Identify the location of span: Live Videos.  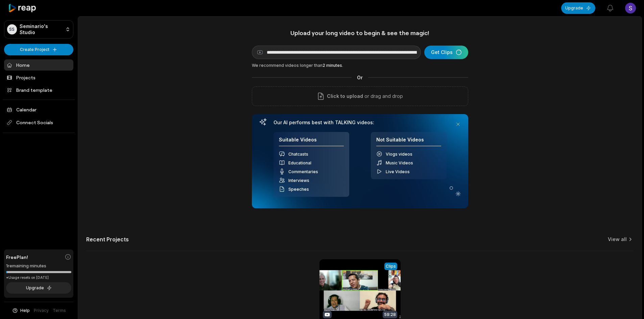
(397, 171).